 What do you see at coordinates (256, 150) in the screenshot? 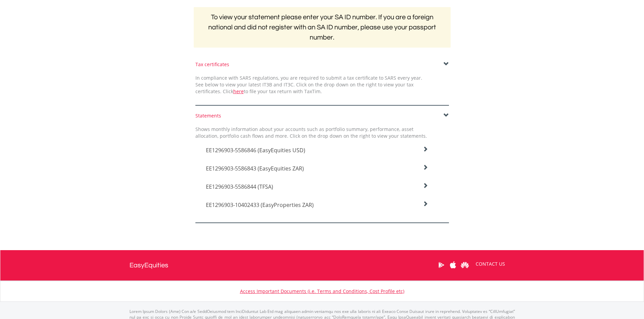
I see `span: EE1296903-5586846 (EasyEquities USD)` at bounding box center [256, 150].